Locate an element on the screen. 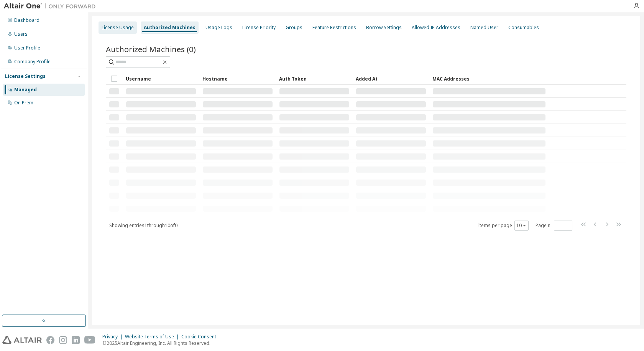 The width and height of the screenshot is (644, 351). div: License Priority is located at coordinates (259, 28).